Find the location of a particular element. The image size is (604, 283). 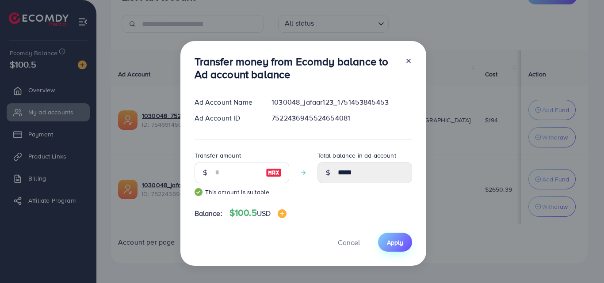

img: guide is located at coordinates (198, 192).